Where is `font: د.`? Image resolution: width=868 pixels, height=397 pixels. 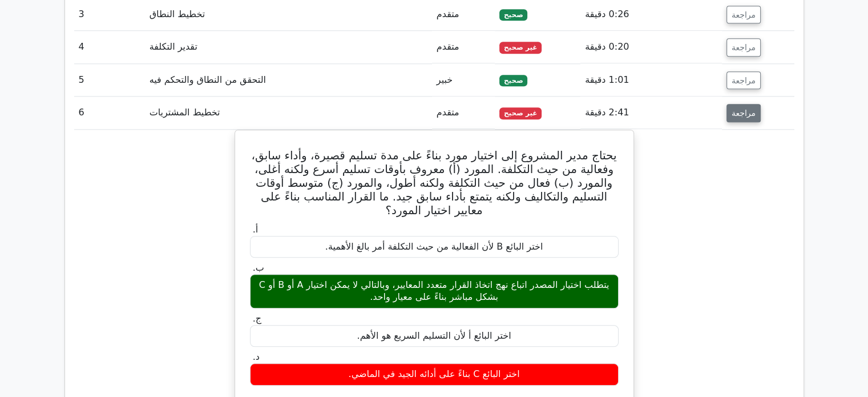 font: د. is located at coordinates (257, 357).